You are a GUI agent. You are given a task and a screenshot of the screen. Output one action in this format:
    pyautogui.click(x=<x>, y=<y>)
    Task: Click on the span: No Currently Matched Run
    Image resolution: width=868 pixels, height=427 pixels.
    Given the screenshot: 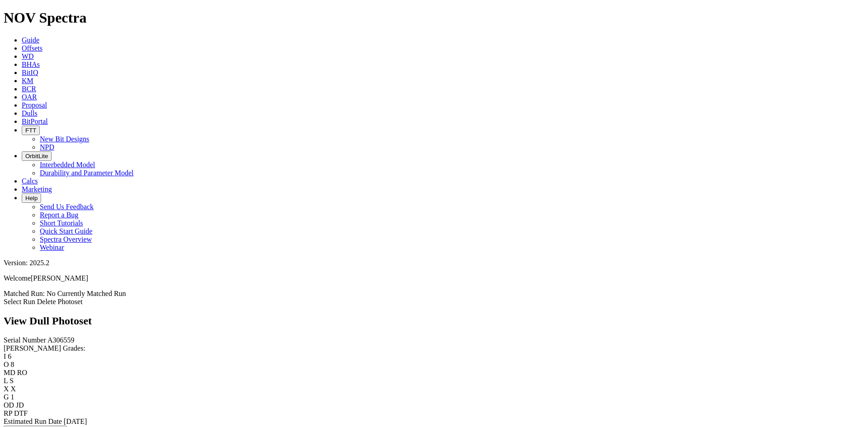 What is the action you would take?
    pyautogui.click(x=87, y=293)
    